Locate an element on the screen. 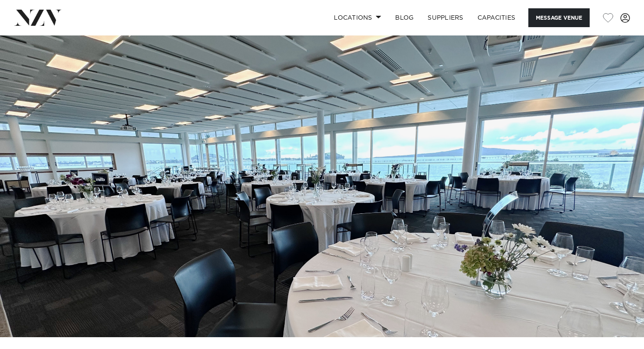 The height and width of the screenshot is (349, 644). button: Message Venue is located at coordinates (559, 17).